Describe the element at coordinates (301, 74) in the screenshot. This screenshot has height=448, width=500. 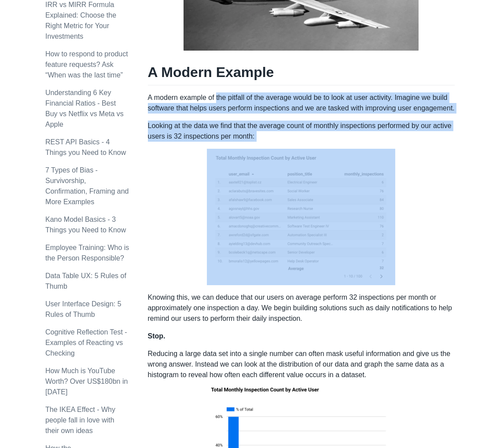
I see `h1: A Modern Example` at that location.